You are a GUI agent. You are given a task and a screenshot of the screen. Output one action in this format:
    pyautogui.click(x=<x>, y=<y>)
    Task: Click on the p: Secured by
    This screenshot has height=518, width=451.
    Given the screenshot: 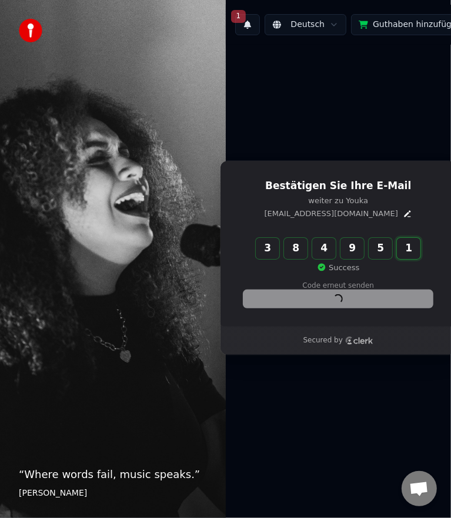 What is the action you would take?
    pyautogui.click(x=323, y=341)
    